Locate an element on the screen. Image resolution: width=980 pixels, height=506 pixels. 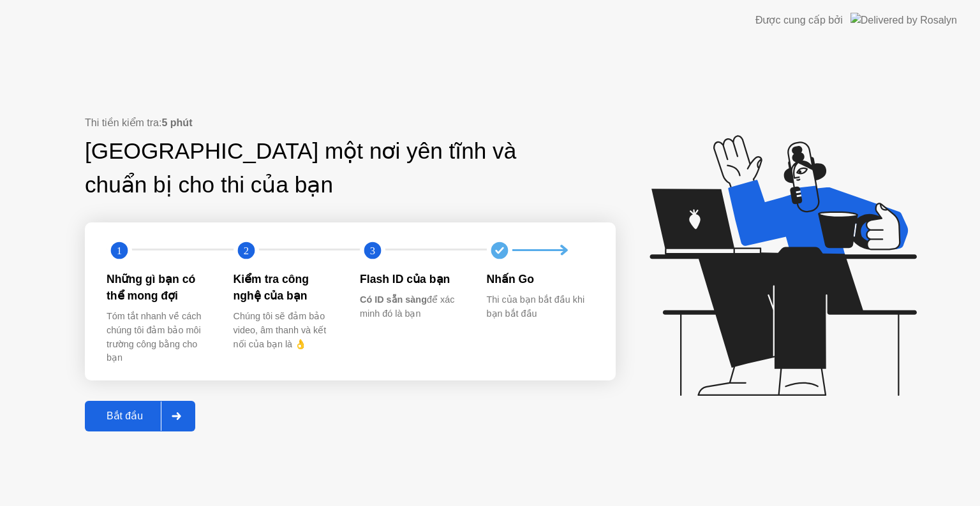
text: 3 is located at coordinates (373, 250).